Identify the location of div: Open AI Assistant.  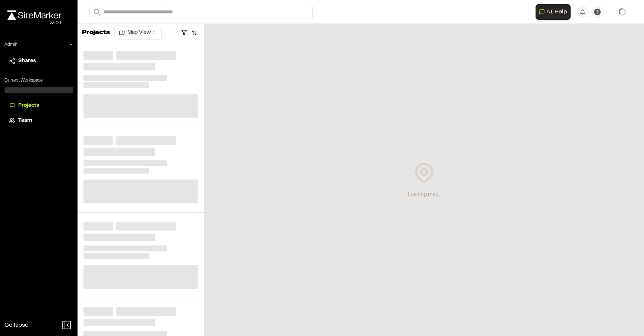
(554, 12).